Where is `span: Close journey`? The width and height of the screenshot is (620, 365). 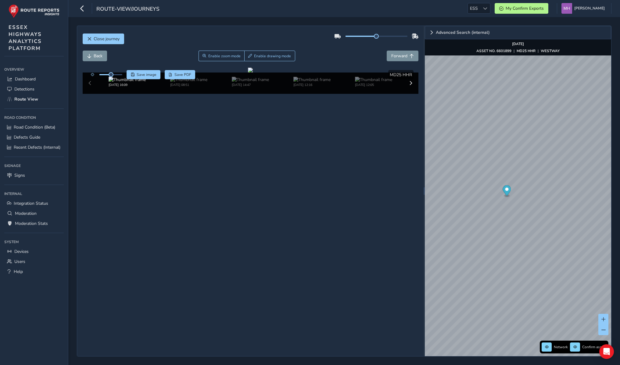
span: Close journey is located at coordinates (106, 39).